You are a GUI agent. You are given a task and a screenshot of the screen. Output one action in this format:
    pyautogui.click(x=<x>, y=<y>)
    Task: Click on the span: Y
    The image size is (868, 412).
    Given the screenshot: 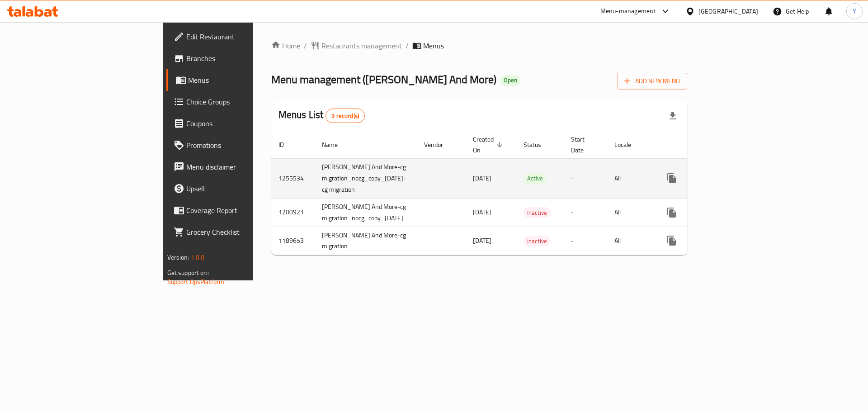 What is the action you would take?
    pyautogui.click(x=854, y=11)
    